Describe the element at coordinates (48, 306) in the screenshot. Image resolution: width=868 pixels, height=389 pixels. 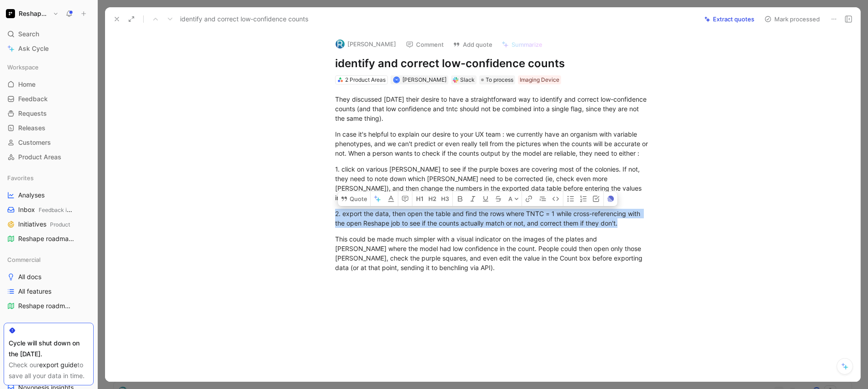
I see `a: Reshape roadmap` at that location.